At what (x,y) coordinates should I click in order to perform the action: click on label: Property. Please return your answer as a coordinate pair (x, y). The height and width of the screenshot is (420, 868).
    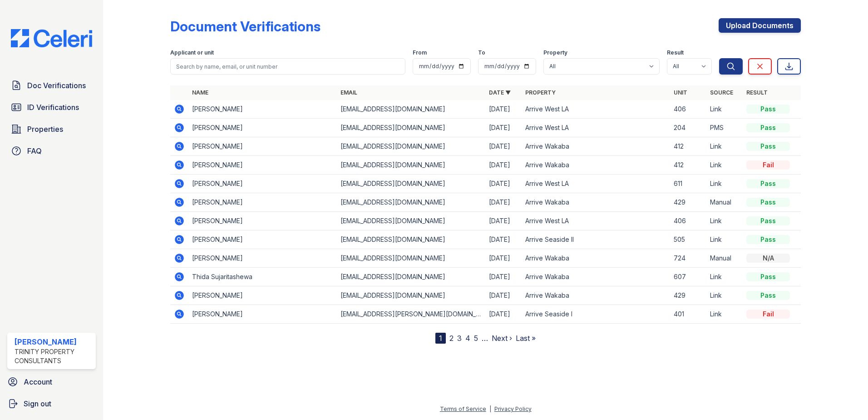
    Looking at the image, I should click on (555, 53).